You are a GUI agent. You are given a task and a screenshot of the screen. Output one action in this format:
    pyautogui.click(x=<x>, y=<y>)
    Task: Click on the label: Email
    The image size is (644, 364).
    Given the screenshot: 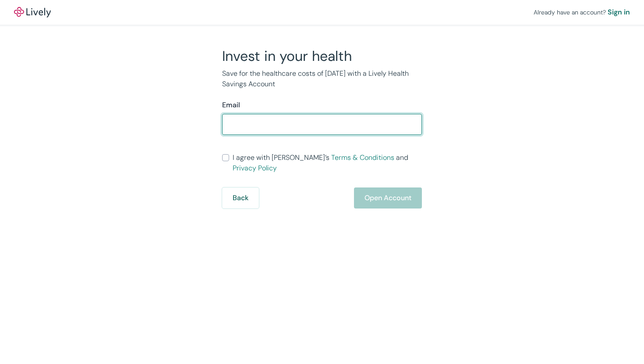 What is the action you would take?
    pyautogui.click(x=231, y=105)
    